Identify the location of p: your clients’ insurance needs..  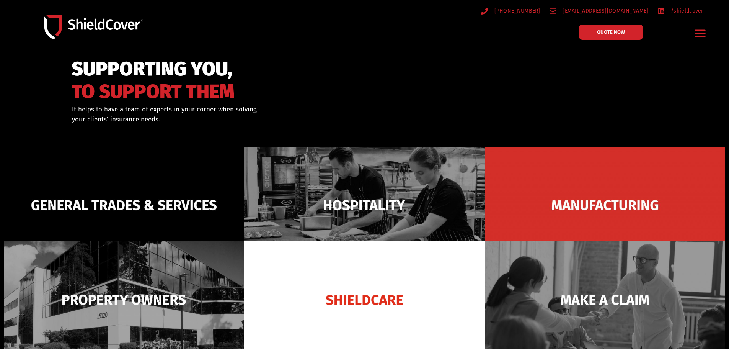
(238, 119).